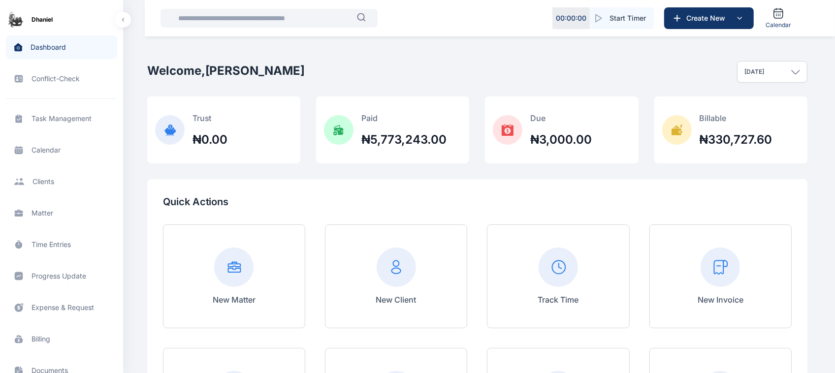  What do you see at coordinates (62, 276) in the screenshot?
I see `a: progress update` at bounding box center [62, 276].